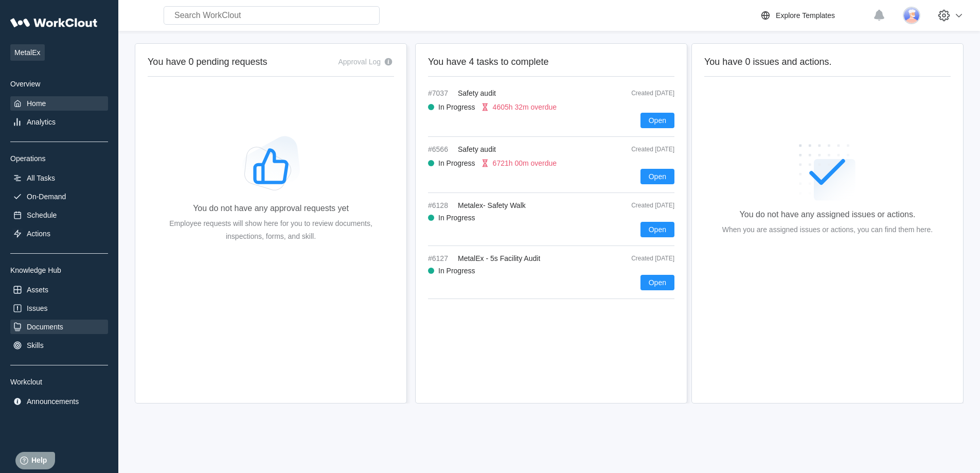 The width and height of the screenshot is (980, 473). What do you see at coordinates (59, 84) in the screenshot?
I see `div: Overview` at bounding box center [59, 84].